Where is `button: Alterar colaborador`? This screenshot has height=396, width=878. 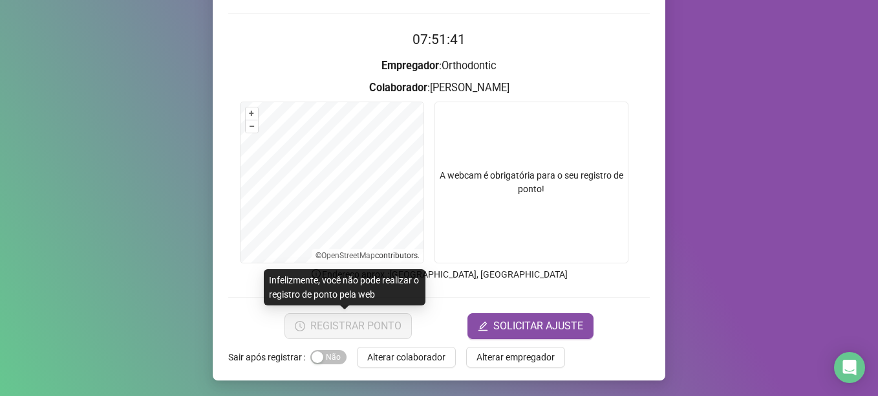 button: Alterar colaborador is located at coordinates (406, 357).